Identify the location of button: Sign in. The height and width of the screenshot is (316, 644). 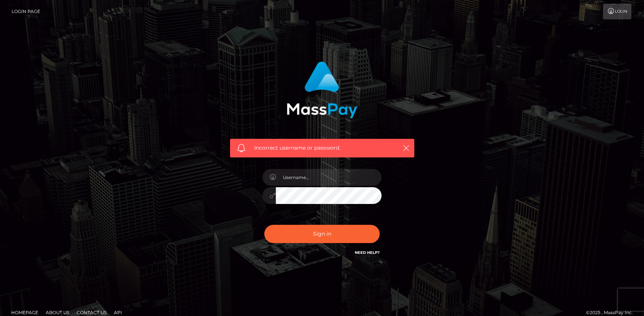
(322, 234).